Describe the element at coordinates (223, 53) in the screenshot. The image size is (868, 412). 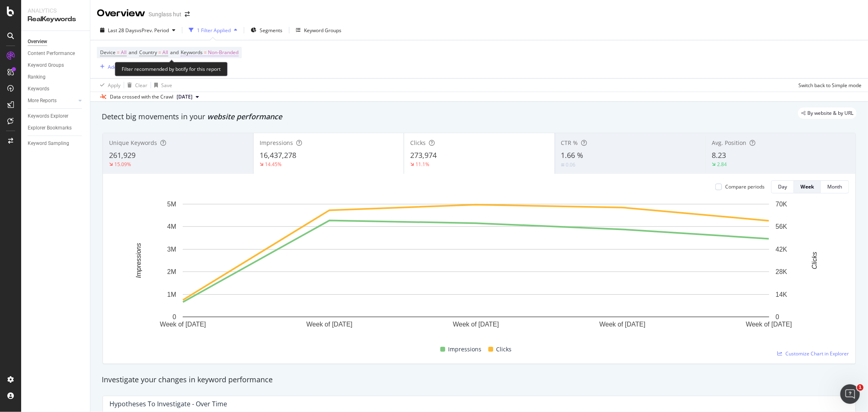
I see `span: Non-Branded` at that location.